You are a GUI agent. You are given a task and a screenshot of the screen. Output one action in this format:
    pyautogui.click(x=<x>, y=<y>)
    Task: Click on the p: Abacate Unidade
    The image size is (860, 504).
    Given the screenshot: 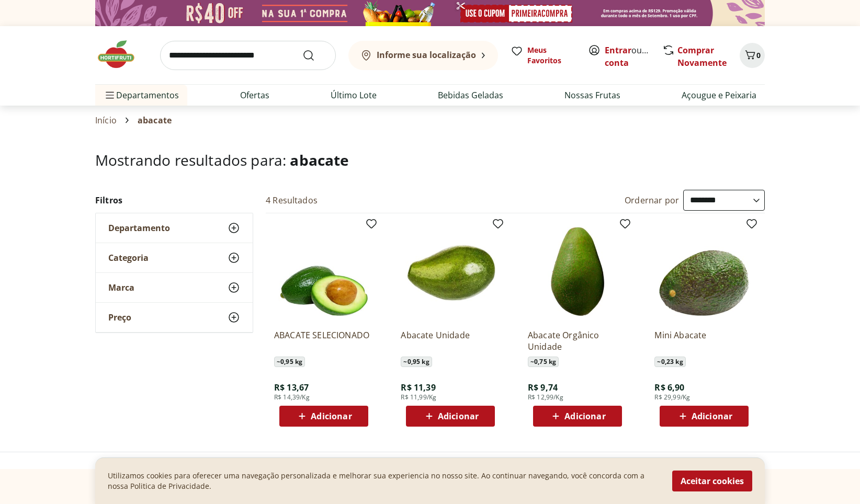 What is the action you would take?
    pyautogui.click(x=450, y=341)
    